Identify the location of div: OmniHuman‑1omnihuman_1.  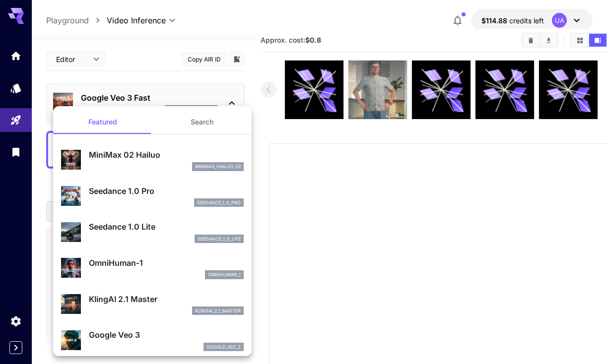
(152, 268).